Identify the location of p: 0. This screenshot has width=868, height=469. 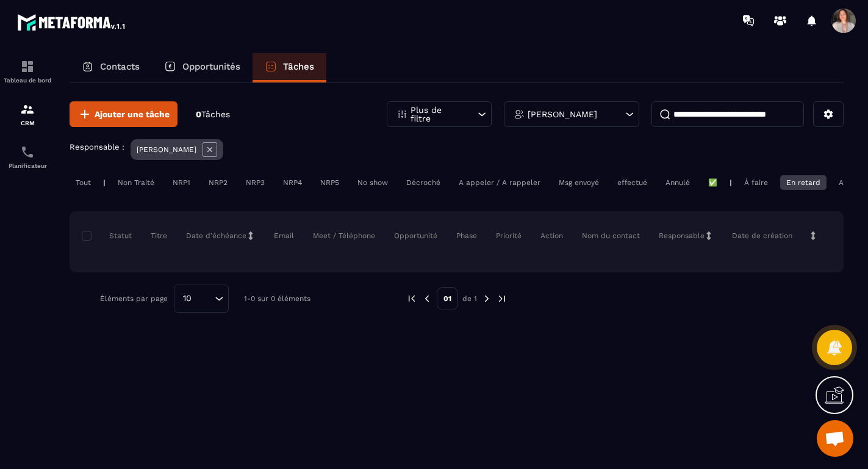
(213, 114).